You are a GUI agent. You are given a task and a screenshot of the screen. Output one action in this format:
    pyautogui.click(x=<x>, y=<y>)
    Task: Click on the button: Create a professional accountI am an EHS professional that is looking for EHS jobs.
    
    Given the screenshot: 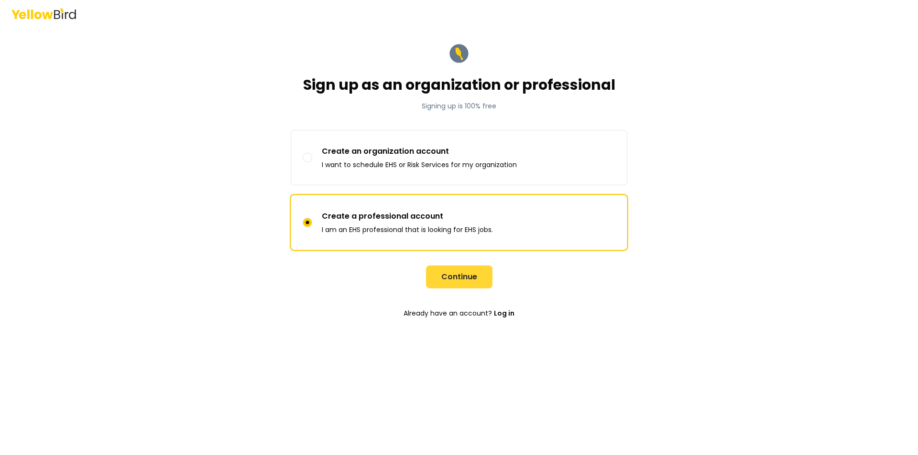 What is the action you would take?
    pyautogui.click(x=307, y=223)
    